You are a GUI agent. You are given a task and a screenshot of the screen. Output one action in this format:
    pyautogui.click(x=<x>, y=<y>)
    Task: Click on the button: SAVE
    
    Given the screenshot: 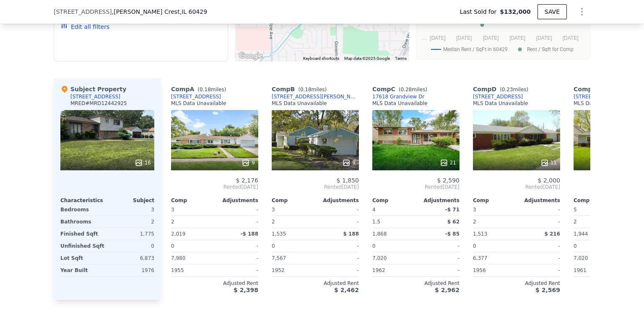 What is the action you would take?
    pyautogui.click(x=552, y=12)
    